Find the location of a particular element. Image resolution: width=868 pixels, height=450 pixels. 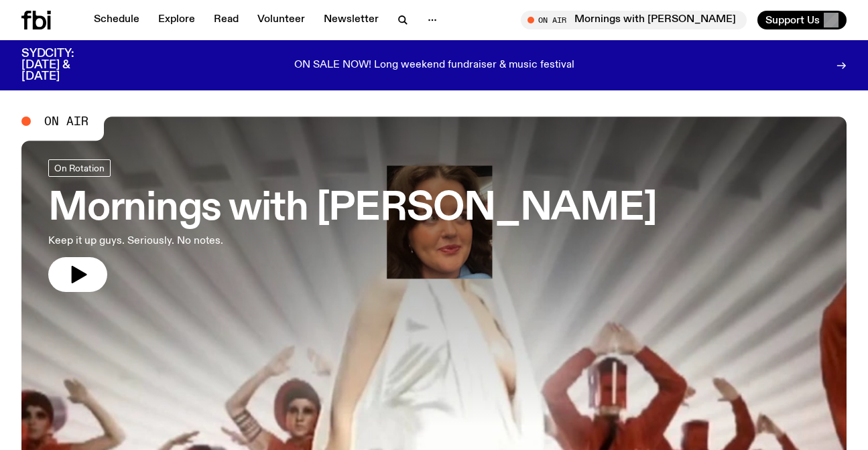

a: Schedule is located at coordinates (116, 20).